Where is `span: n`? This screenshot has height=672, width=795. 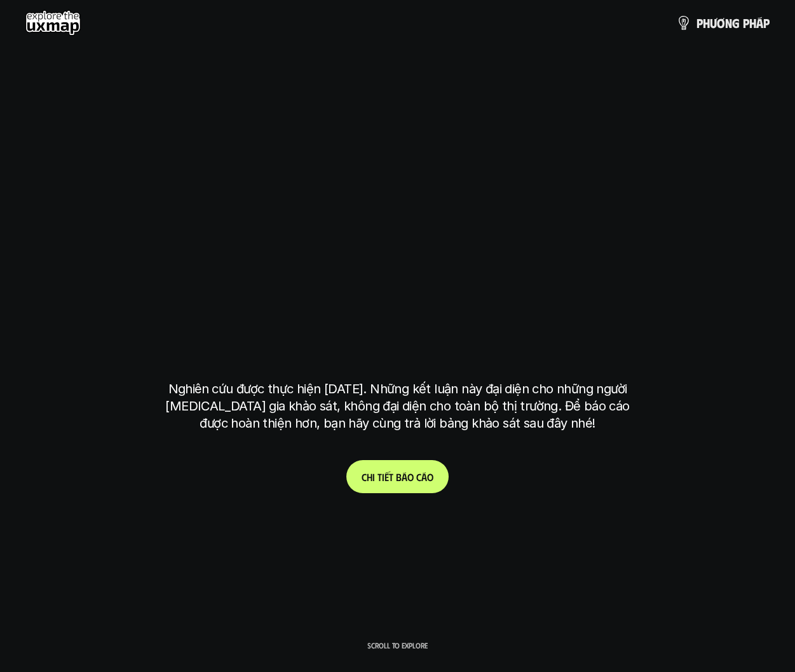
span: n is located at coordinates (728, 23).